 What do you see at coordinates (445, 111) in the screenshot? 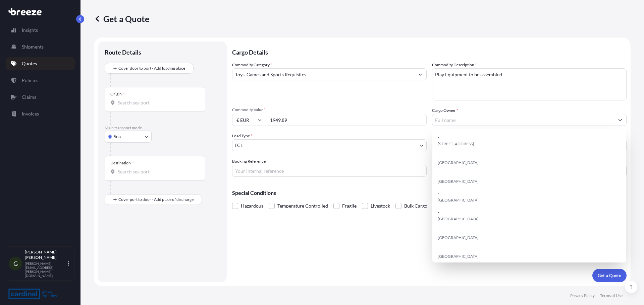
I see `label: Cargo Owner` at bounding box center [445, 111].